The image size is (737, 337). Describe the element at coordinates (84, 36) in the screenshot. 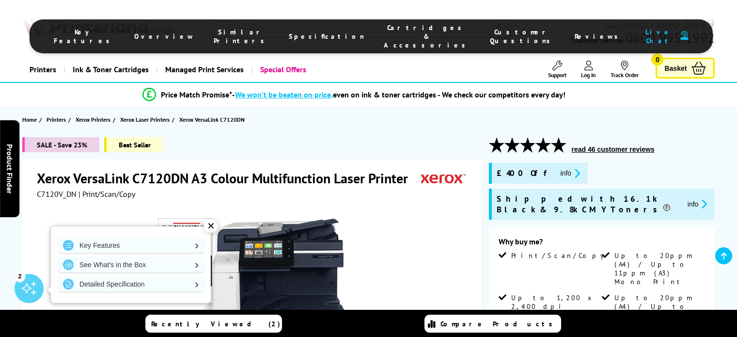

I see `span: Key Features` at that location.